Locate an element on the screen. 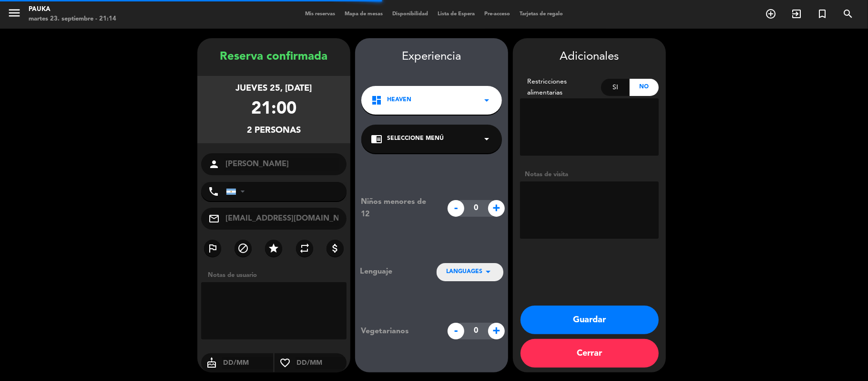 This screenshot has width=868, height=381. div: 21:00 is located at coordinates (273, 109).